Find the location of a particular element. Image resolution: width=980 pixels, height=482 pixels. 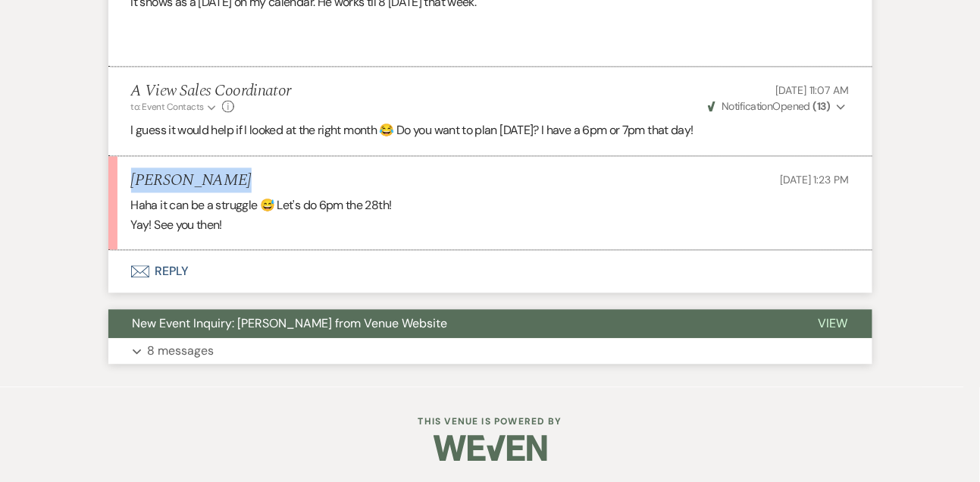

strong: ( 13 ) is located at coordinates (822, 106).